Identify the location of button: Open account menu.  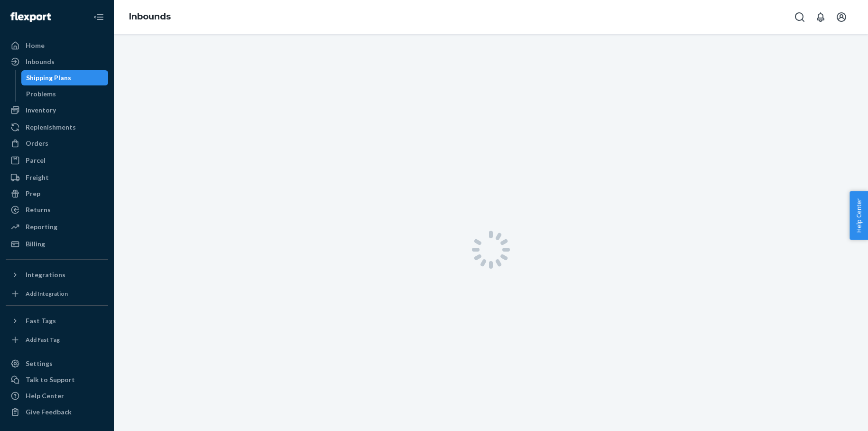
(842, 17).